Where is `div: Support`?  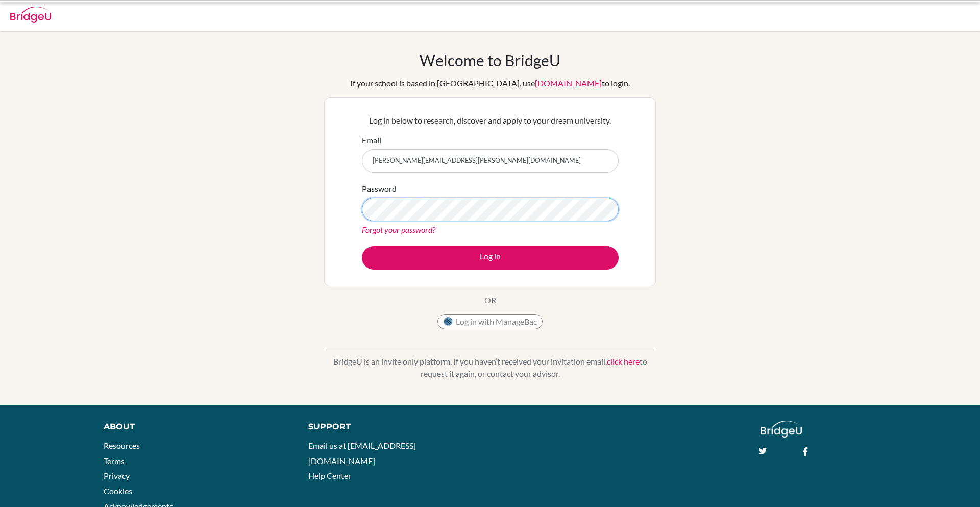
div: Support is located at coordinates (393, 427).